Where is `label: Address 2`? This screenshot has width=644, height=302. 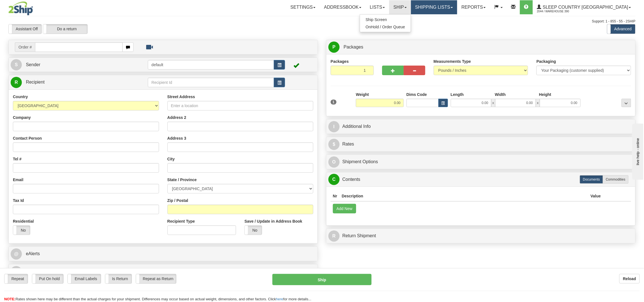
label: Address 2 is located at coordinates (177, 118).